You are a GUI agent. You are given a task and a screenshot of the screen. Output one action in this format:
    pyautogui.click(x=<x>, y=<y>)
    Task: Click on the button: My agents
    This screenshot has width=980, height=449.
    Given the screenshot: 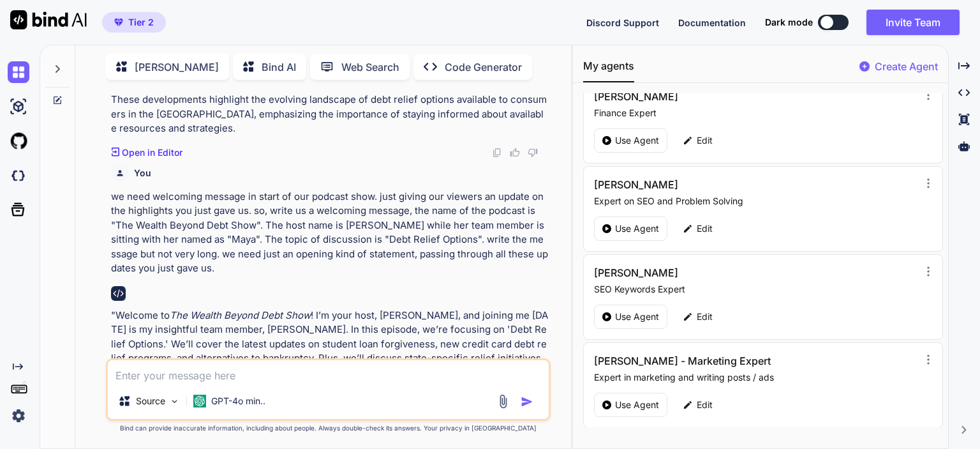 What is the action you would take?
    pyautogui.click(x=608, y=70)
    